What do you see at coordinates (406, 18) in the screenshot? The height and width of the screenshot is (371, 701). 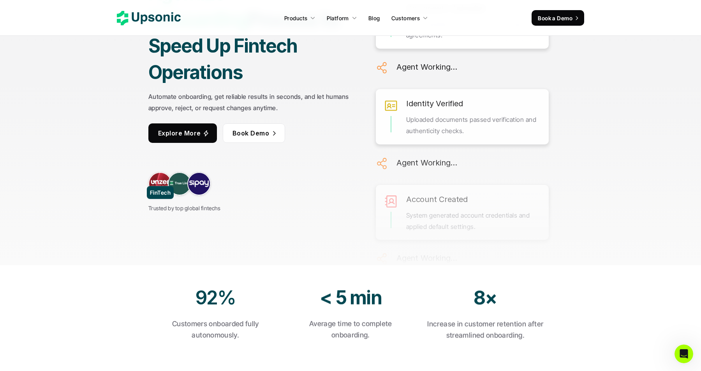 I see `p: Customers` at bounding box center [406, 18].